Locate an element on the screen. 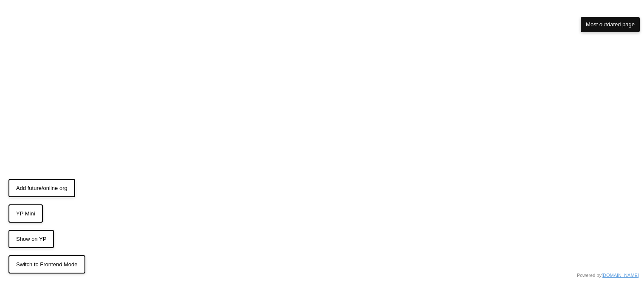 The height and width of the screenshot is (282, 644). button: Switch to Frontend Mode is located at coordinates (47, 265).